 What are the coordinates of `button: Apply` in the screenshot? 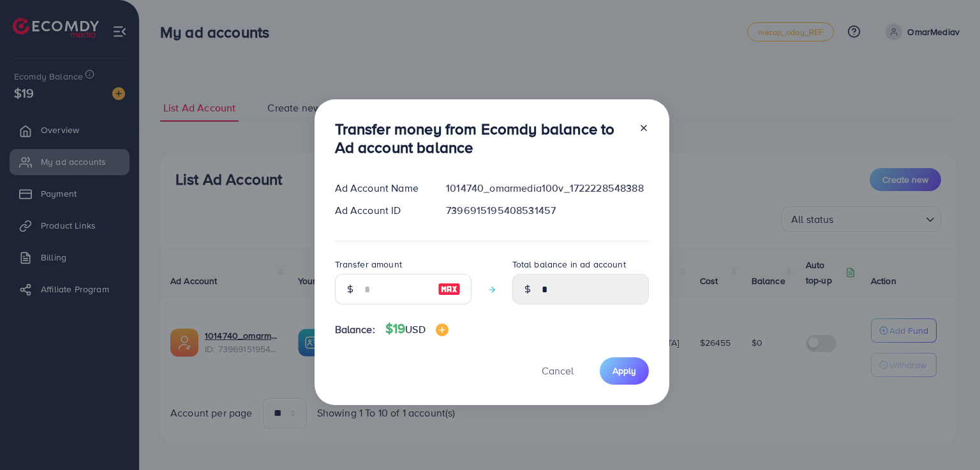 It's located at (624, 371).